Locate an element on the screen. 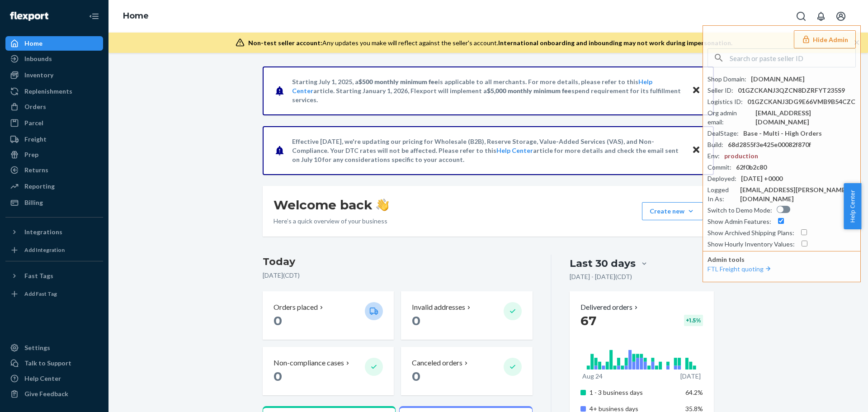  button: Close Navigation is located at coordinates (94, 16).